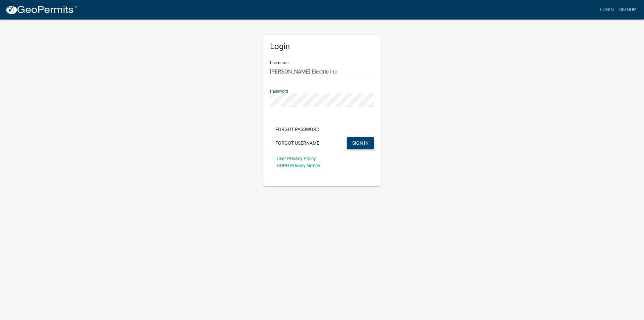  I want to click on a: GDPR Privacy Notice, so click(298, 166).